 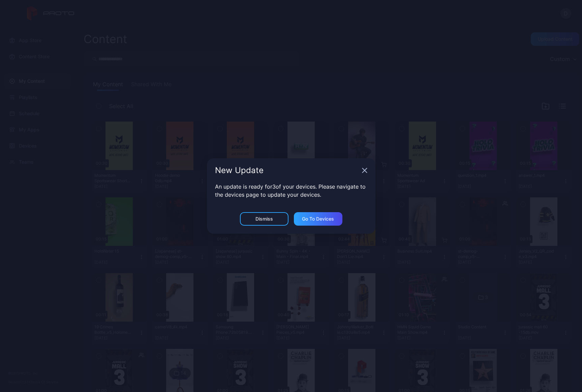 I want to click on div: Dismiss, so click(x=264, y=219).